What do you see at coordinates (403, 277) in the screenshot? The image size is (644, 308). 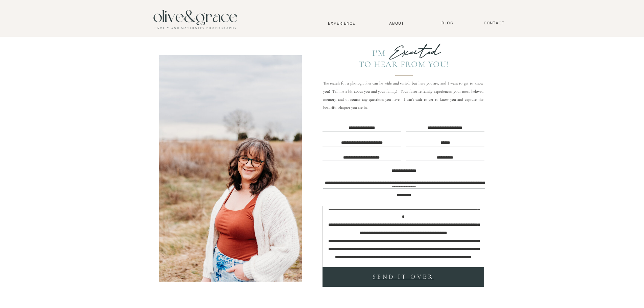 I see `a: SEND it over` at bounding box center [403, 277].